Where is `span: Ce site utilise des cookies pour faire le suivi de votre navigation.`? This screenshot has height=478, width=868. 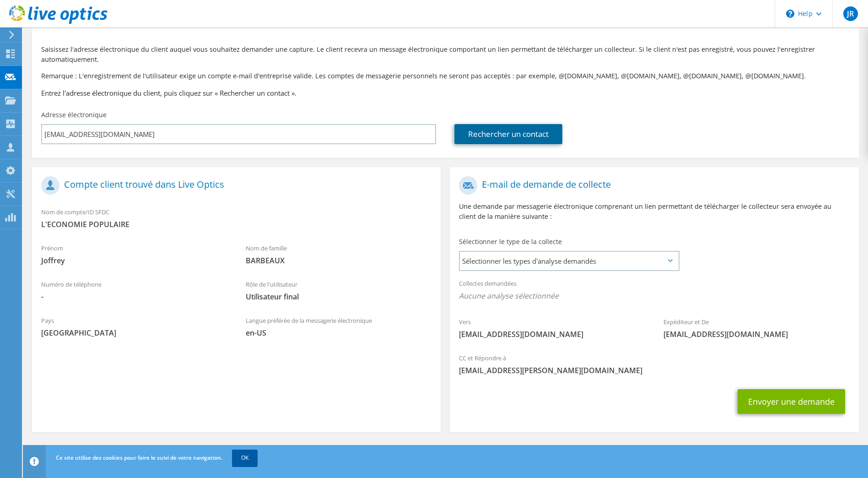 span: Ce site utilise des cookies pour faire le suivi de votre navigation. is located at coordinates (139, 457).